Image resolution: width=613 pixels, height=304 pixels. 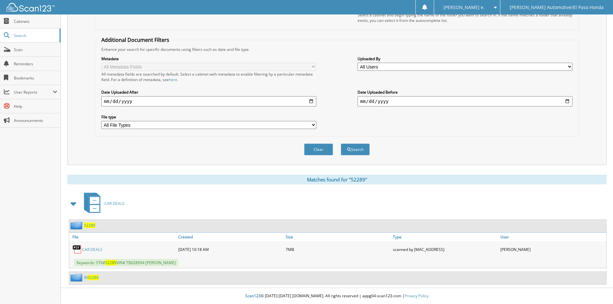 What do you see at coordinates (35, 50) in the screenshot?
I see `span: Scan` at bounding box center [35, 50].